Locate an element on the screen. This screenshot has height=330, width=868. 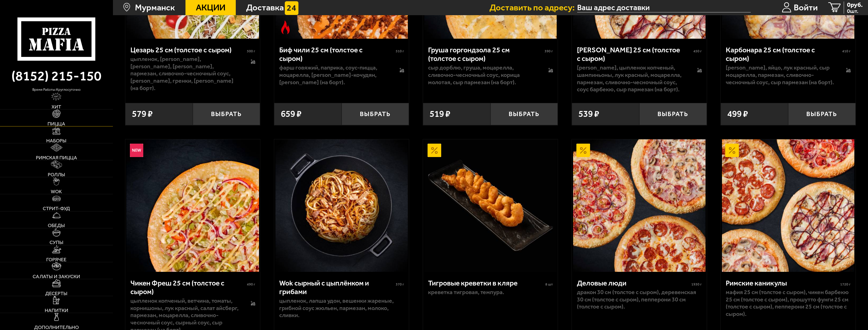
span: Мурманск is located at coordinates (155, 7).